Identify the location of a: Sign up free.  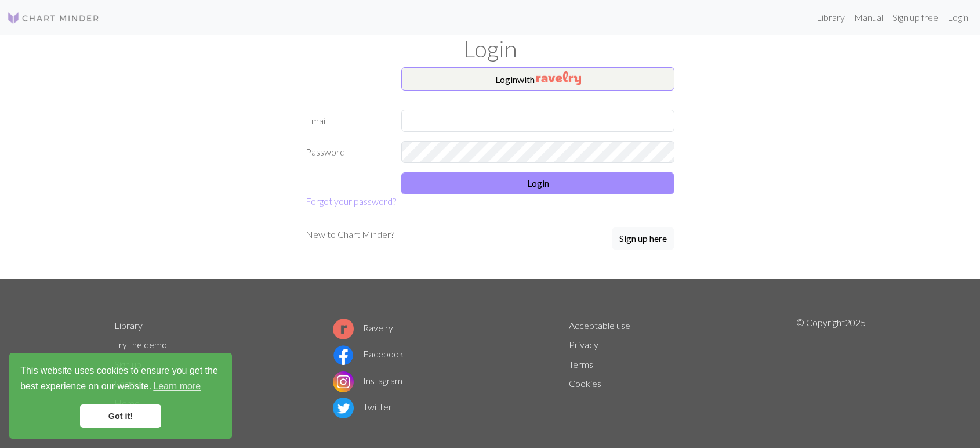
(915, 18).